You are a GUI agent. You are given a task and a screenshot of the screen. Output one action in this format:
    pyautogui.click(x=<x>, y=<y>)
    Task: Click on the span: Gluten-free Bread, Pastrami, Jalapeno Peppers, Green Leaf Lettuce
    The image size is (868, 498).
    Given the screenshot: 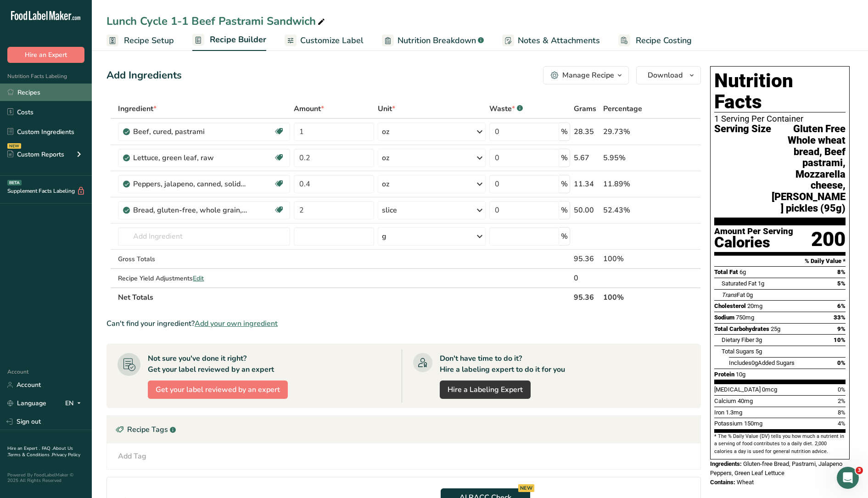 What is the action you would take?
    pyautogui.click(x=776, y=468)
    